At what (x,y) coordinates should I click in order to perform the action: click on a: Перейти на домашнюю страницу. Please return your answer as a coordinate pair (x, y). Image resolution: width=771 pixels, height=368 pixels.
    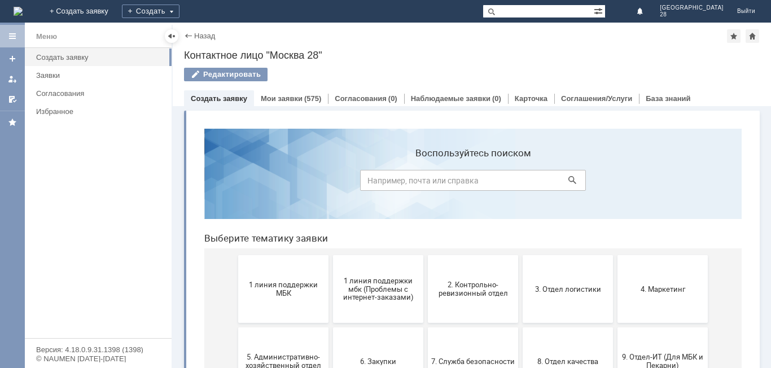
    Looking at the image, I should click on (18, 11).